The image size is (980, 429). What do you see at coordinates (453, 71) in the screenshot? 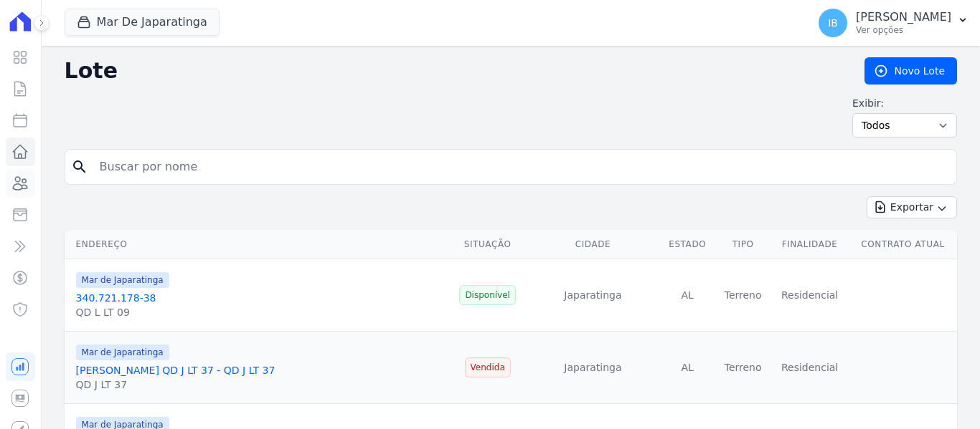
I see `h2: Lote` at bounding box center [453, 71].